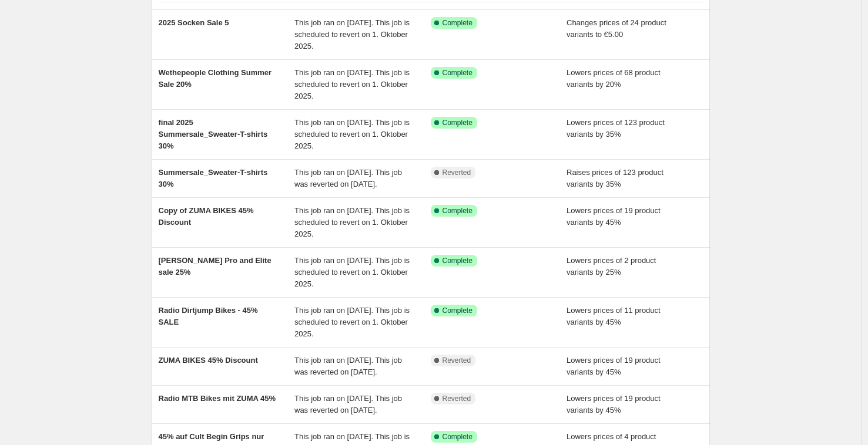  I want to click on span: ZUMA BIKES 45% Discount, so click(208, 360).